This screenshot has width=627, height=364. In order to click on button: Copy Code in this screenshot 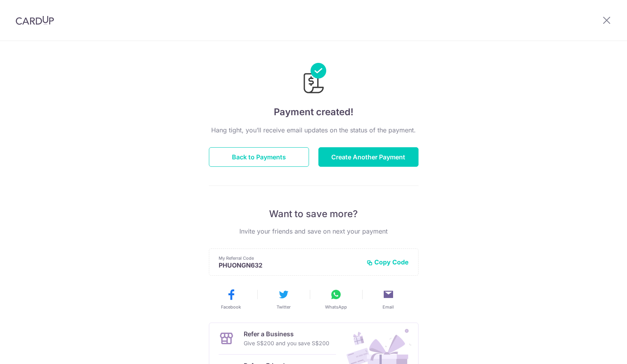, I will do `click(388, 262)`.